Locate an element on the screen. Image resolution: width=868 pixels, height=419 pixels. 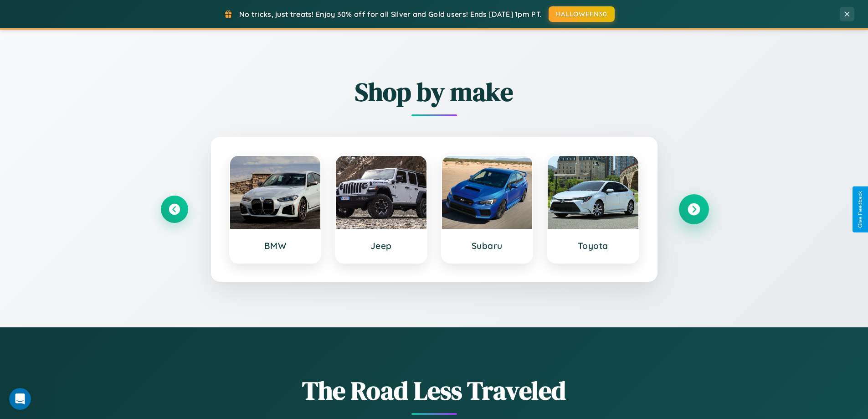
h2: Shop by make is located at coordinates (434, 92).